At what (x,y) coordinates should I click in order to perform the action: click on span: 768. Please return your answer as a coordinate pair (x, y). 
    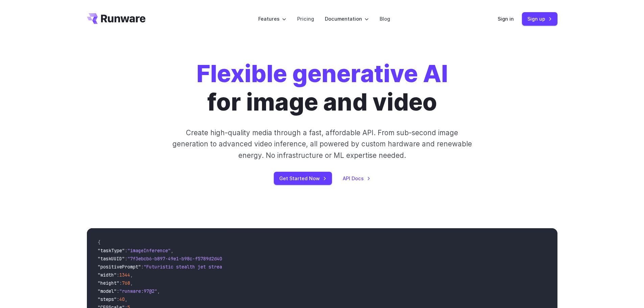
    Looking at the image, I should click on (126, 283).